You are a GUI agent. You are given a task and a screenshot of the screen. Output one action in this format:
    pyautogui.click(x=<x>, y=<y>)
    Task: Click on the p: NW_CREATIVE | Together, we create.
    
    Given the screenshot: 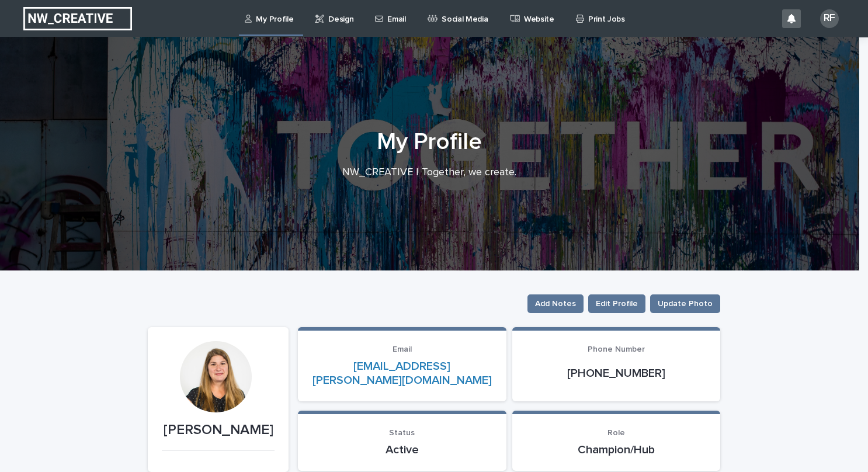 What is the action you would take?
    pyautogui.click(x=429, y=173)
    